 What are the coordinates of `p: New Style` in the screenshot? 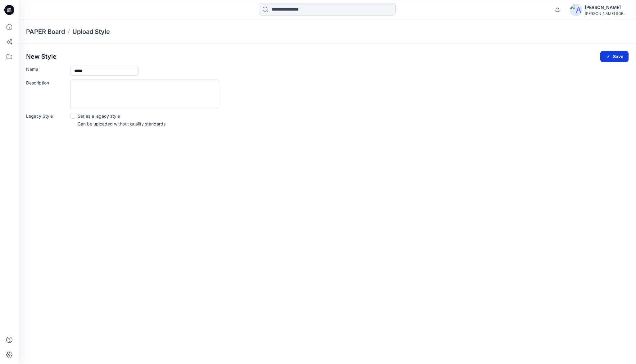 It's located at (41, 56).